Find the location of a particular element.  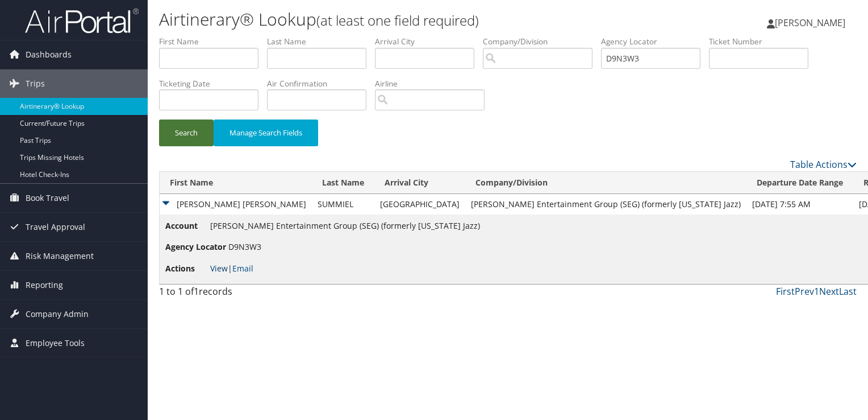

span: Company Admin is located at coordinates (57, 314).